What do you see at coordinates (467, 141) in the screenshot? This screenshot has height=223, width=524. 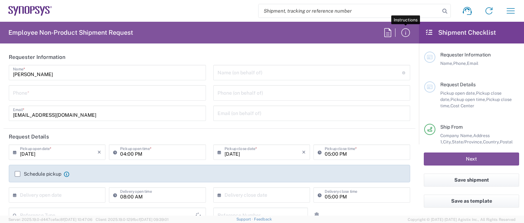 I see `span: State/Province,` at bounding box center [467, 141].